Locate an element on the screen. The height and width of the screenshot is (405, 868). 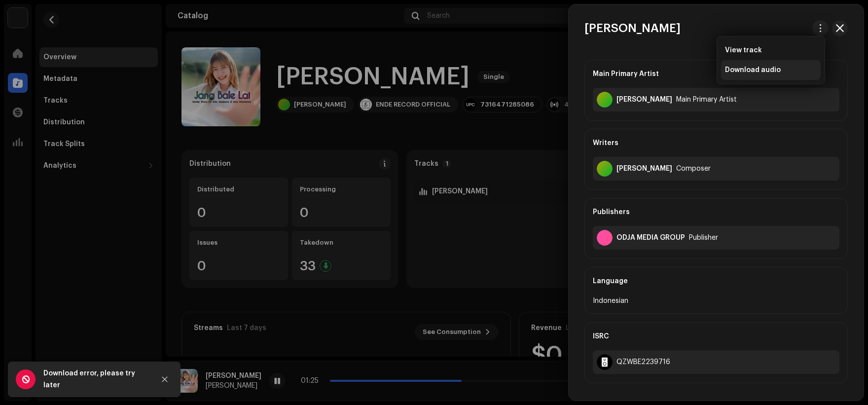
div: Publishers is located at coordinates (716, 212).